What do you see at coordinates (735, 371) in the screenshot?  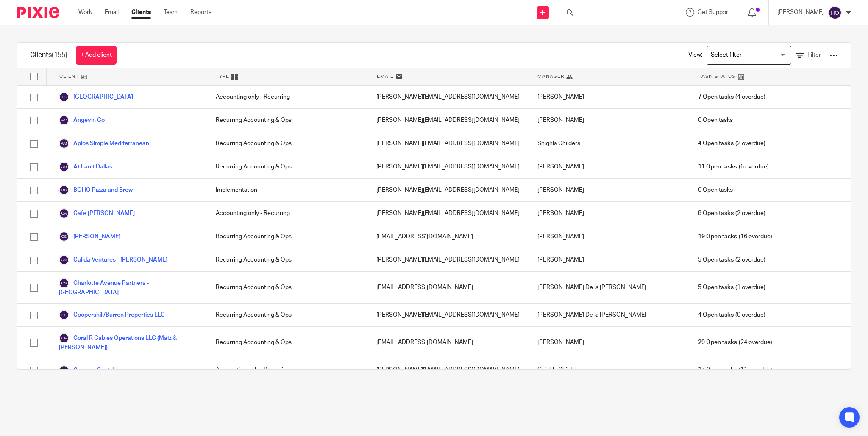 I see `span: (11 overdue)` at bounding box center [735, 371].